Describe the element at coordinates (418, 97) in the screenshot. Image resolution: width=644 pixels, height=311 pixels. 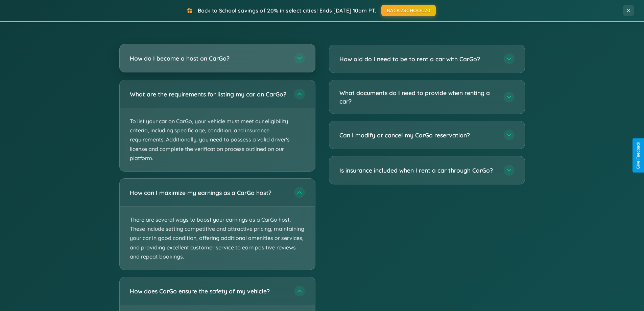
I see `h3: What documents do I need to provide when renting a car?` at that location.